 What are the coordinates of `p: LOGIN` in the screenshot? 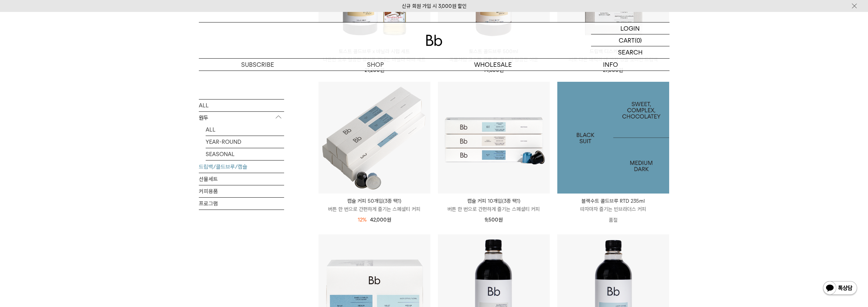 It's located at (630, 28).